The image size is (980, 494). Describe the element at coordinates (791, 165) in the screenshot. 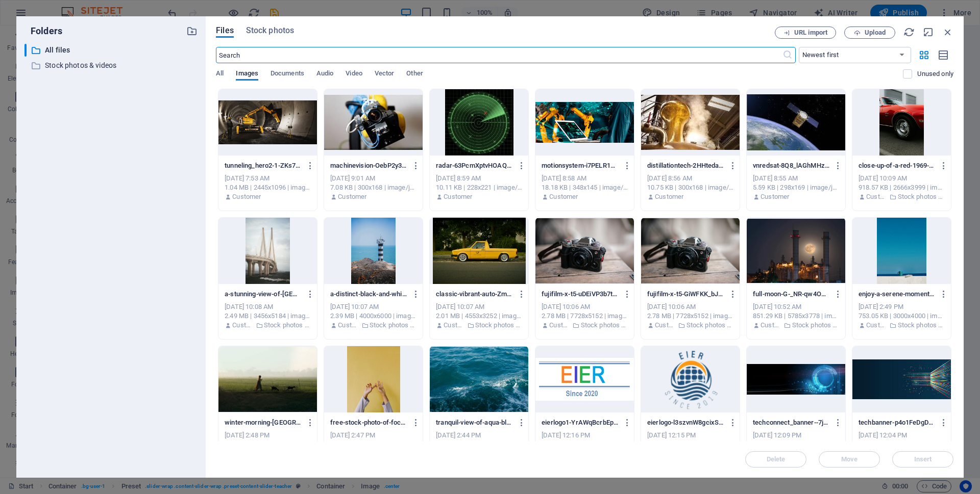

I see `p: vnredsat-8Q8_lAGhMHzyn9Fo3PXE4g.jpg` at that location.